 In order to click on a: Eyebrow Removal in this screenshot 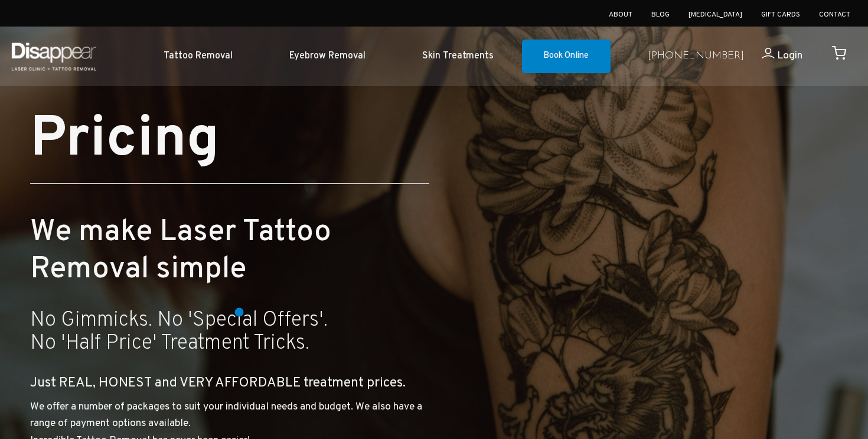, I will do `click(327, 56)`.